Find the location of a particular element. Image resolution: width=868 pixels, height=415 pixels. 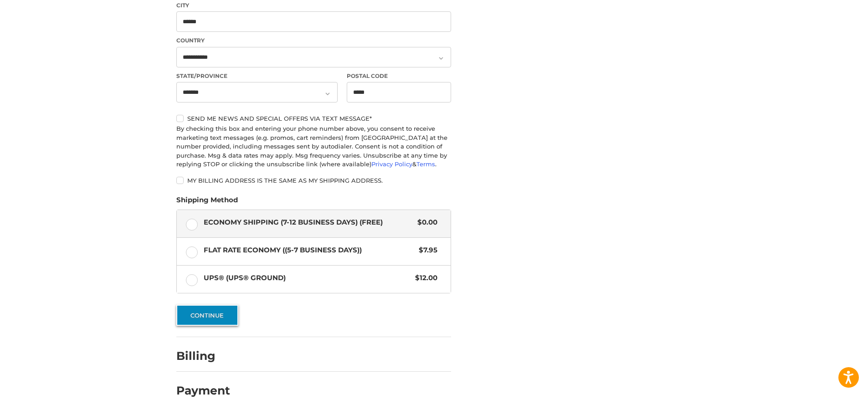

span: UPS® (UPS® Ground) is located at coordinates (307, 278).